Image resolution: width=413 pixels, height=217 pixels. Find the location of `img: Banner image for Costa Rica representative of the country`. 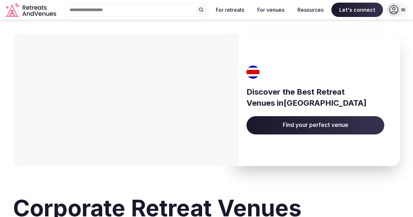

img: Banner image for Costa Rica representative of the country is located at coordinates (126, 100).